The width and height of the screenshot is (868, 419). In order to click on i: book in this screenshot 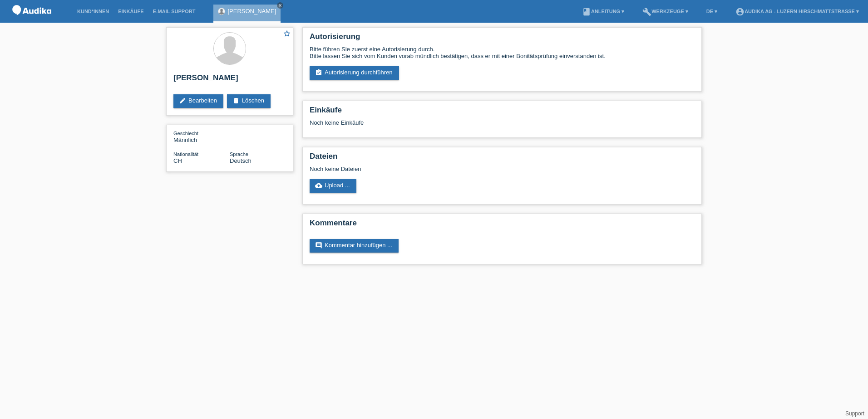, I will do `click(587, 12)`.